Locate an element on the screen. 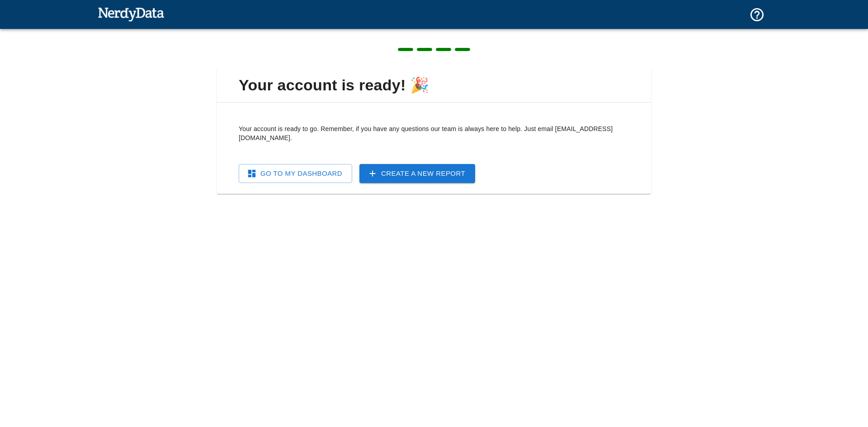  a: Create a New Report is located at coordinates (418, 173).